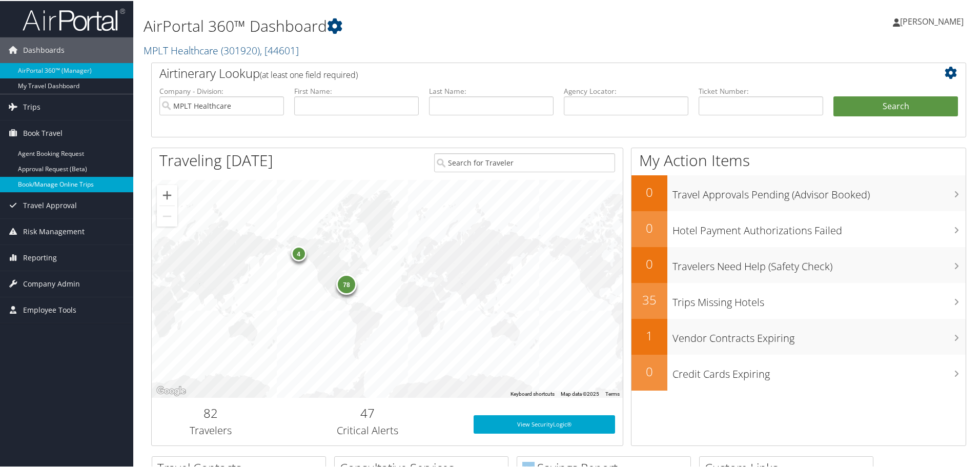 This screenshot has width=980, height=467. What do you see at coordinates (420, 25) in the screenshot?
I see `h1: AirPortal 360™ Dashboard` at bounding box center [420, 25].